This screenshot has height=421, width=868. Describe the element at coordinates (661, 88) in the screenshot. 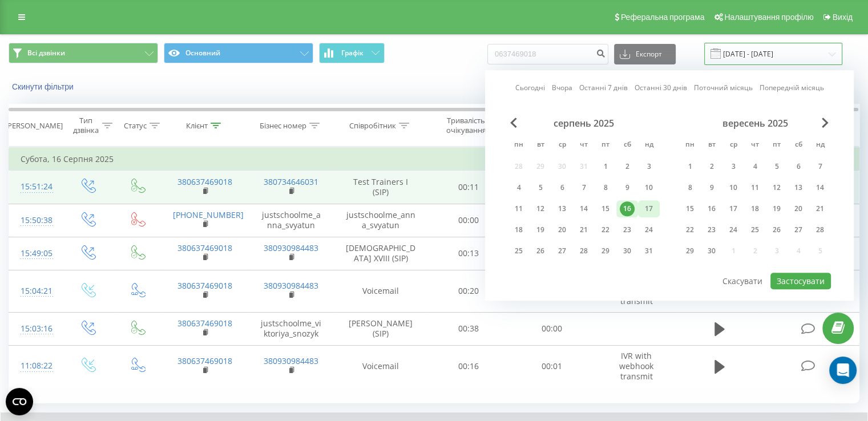

I see `a: Останні 30 днів` at that location.